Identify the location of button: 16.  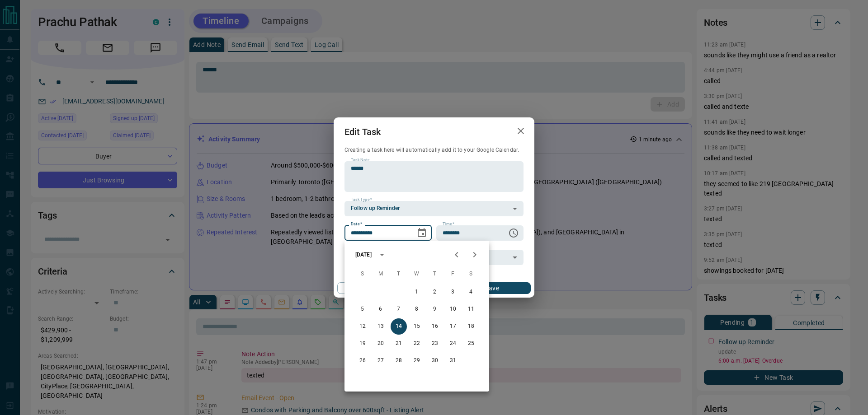
(434, 326).